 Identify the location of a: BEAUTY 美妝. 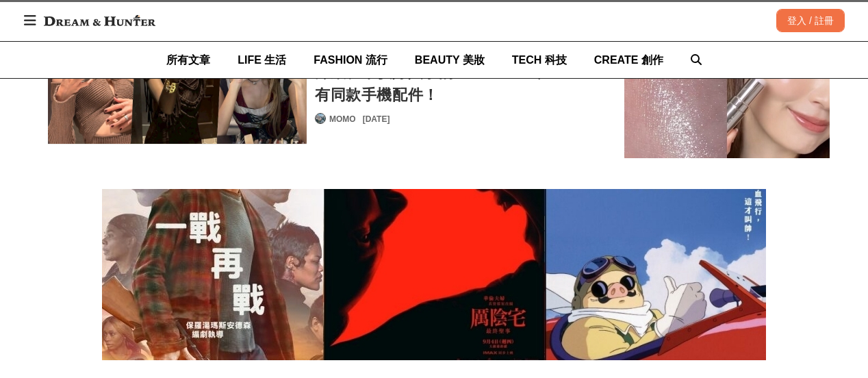
(450, 59).